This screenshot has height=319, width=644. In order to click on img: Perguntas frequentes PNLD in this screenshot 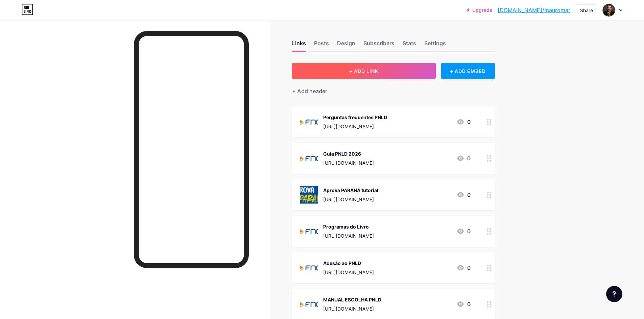, I will do `click(309, 122)`.